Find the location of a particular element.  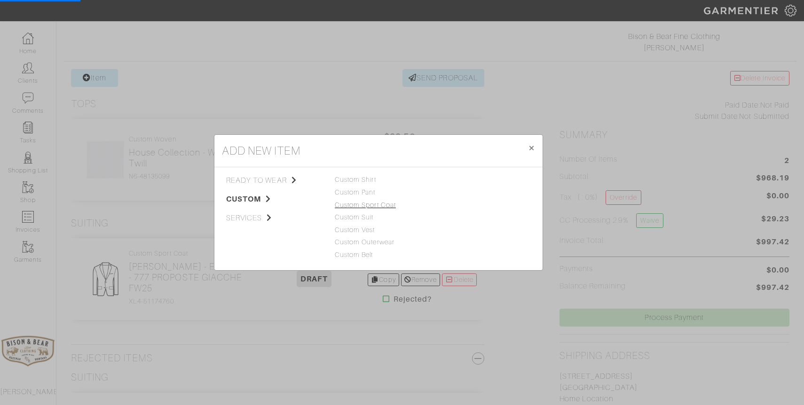

a: Custom Suit is located at coordinates (354, 217).